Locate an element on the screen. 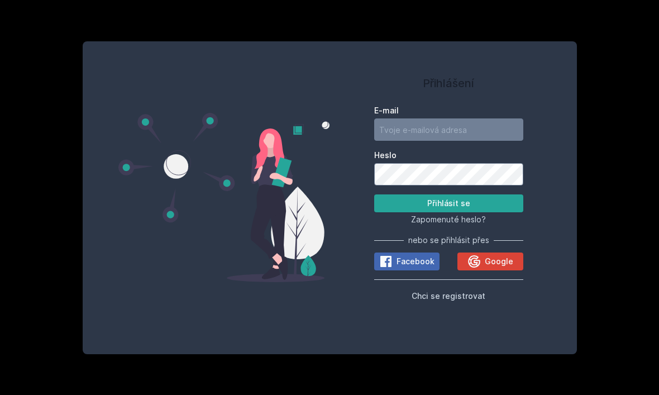 The height and width of the screenshot is (395, 659). span: Zapomenuté heslo? is located at coordinates (449, 219).